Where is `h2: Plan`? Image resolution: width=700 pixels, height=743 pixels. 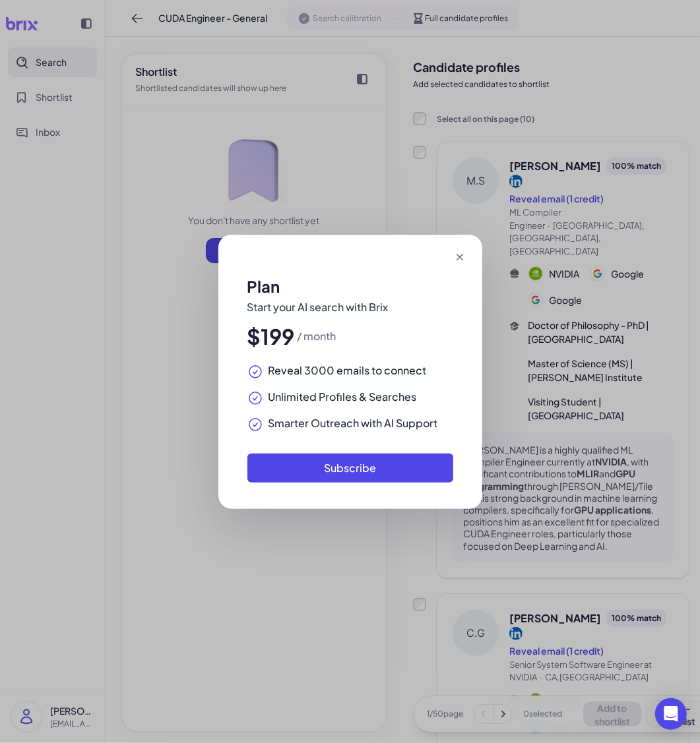
h2: Plan is located at coordinates (350, 286).